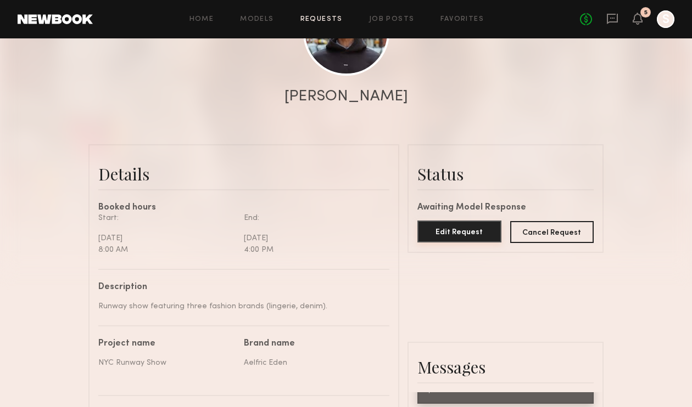 Image resolution: width=692 pixels, height=407 pixels. What do you see at coordinates (201, 19) in the screenshot?
I see `a: Home` at bounding box center [201, 19].